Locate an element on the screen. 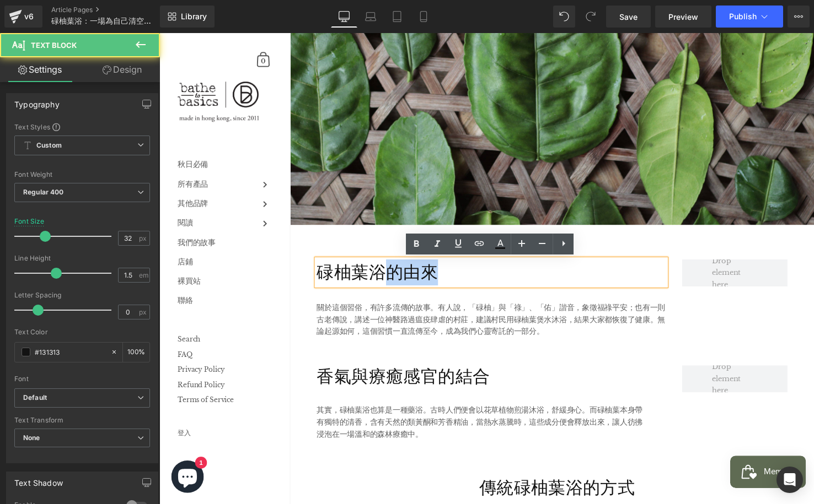 The width and height of the screenshot is (814, 504). p: 傳統碌柚葉浴的方式 is located at coordinates (483, 463).